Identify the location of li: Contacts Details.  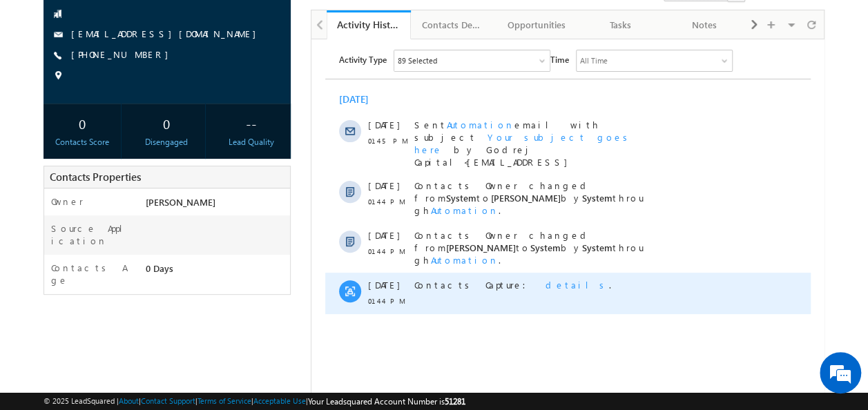
(452, 24).